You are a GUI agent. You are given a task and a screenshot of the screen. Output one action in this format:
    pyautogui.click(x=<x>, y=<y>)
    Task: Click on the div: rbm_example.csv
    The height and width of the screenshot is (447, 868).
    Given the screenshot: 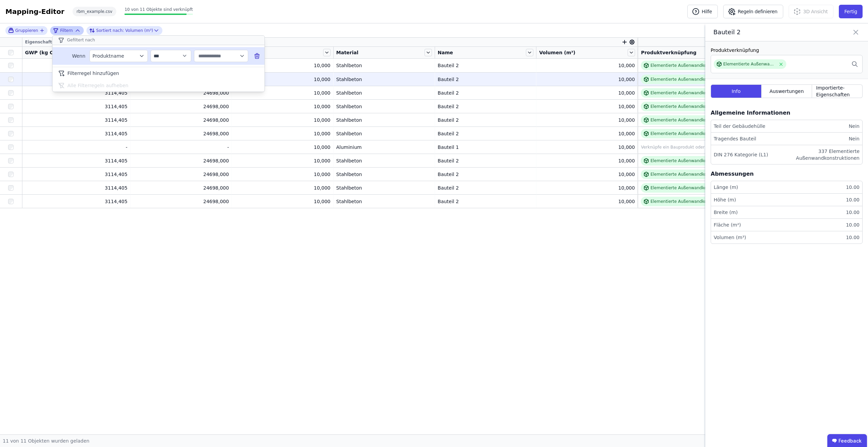 What is the action you would take?
    pyautogui.click(x=95, y=12)
    